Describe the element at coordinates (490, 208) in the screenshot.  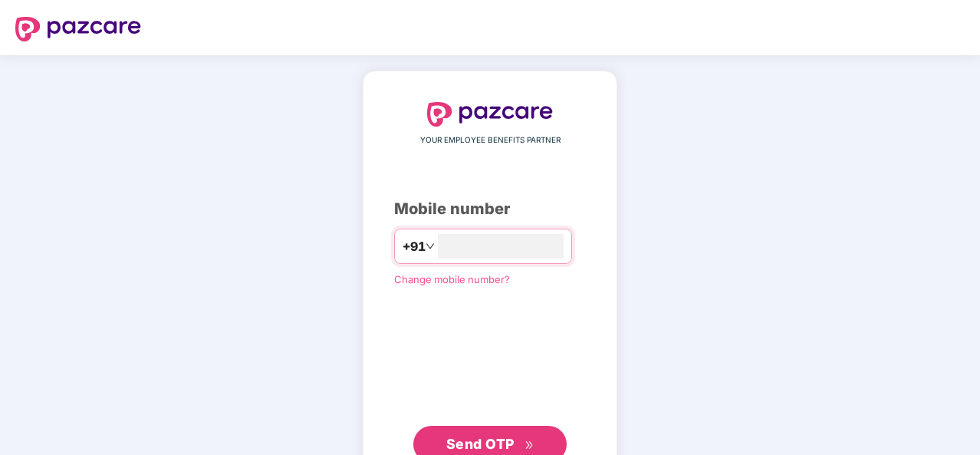
I see `div: Mobile number` at that location.